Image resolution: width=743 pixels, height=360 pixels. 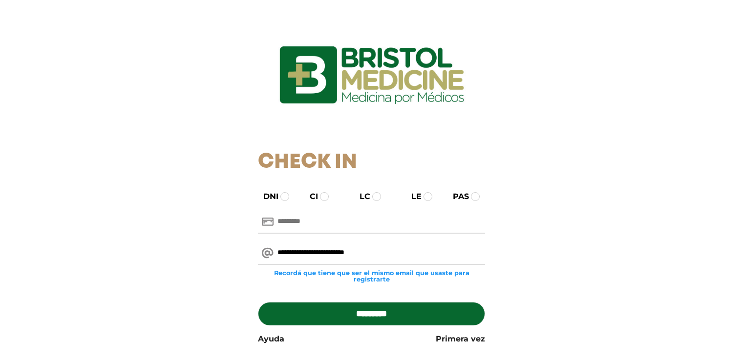 What do you see at coordinates (460, 339) in the screenshot?
I see `a: Primera vez` at bounding box center [460, 339].